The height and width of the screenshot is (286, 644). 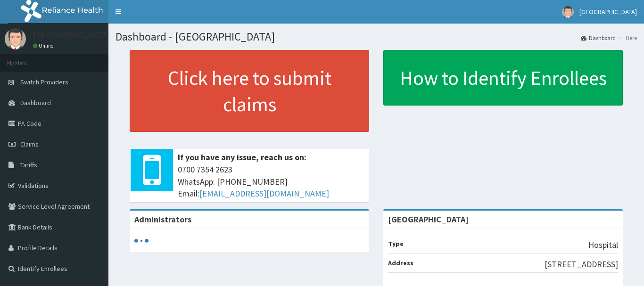 I want to click on b: Address, so click(x=401, y=263).